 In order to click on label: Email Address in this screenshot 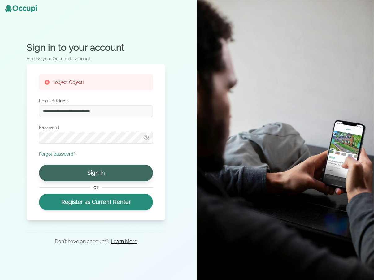, I will do `click(96, 101)`.